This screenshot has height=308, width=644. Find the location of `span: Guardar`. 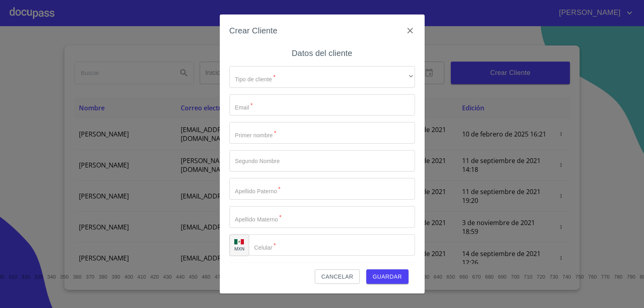

span: Guardar is located at coordinates (387, 277).